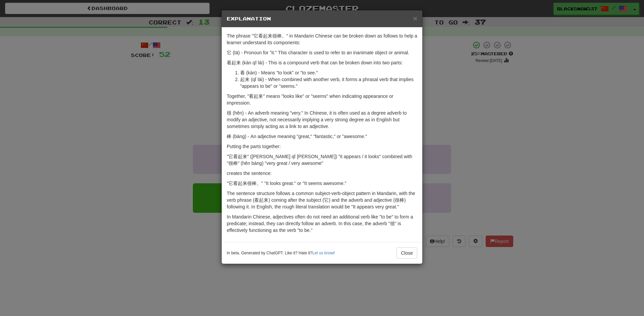 This screenshot has height=316, width=644. What do you see at coordinates (322, 223) in the screenshot?
I see `p: In Mandarin Chinese, adjectives often do not need an additional verb like "to be" to form a predi...` at bounding box center [322, 223].